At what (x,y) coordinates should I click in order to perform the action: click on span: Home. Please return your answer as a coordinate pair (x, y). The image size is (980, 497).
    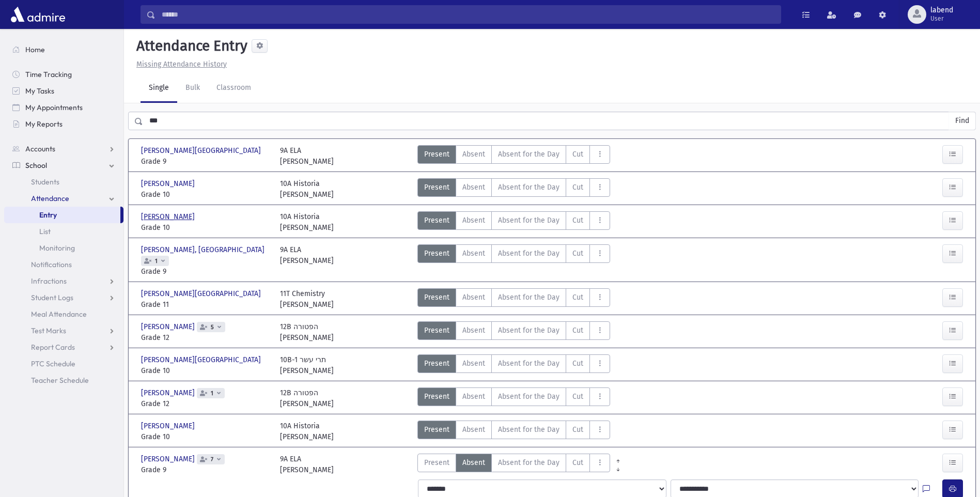
    Looking at the image, I should click on (35, 50).